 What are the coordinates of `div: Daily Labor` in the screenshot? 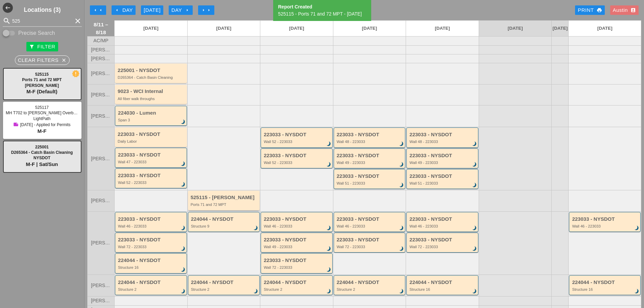 It's located at (151, 141).